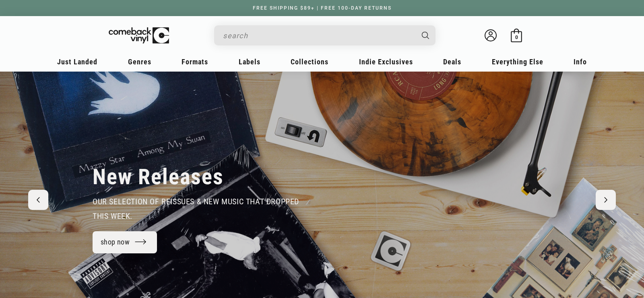 The height and width of the screenshot is (298, 644). I want to click on span: Labels, so click(250, 61).